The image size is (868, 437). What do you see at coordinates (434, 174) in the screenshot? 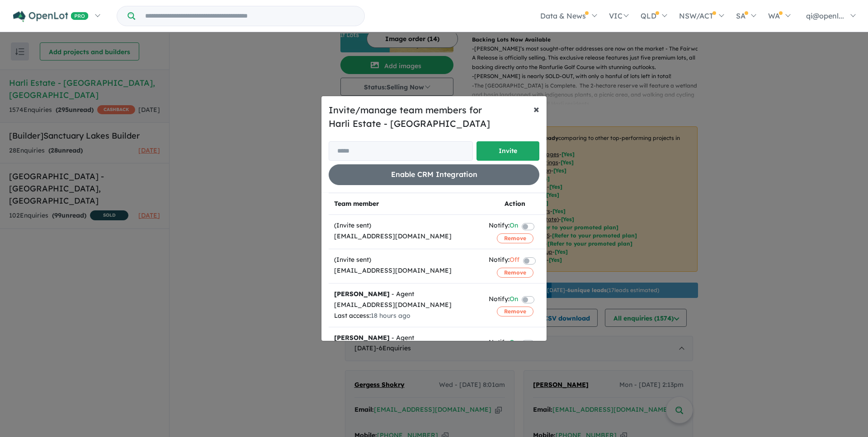
I see `button: Enable CRM Integration` at bounding box center [434, 174].